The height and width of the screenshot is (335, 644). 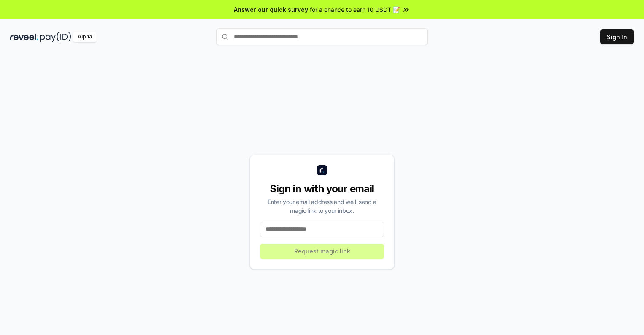 What do you see at coordinates (617, 36) in the screenshot?
I see `button: Sign In` at bounding box center [617, 36].